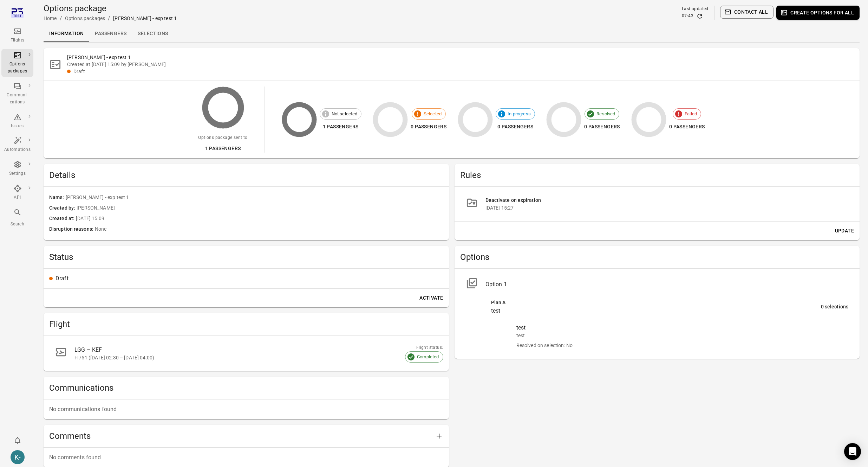 The height and width of the screenshot is (467, 868). I want to click on div: 0 selections, so click(835, 307).